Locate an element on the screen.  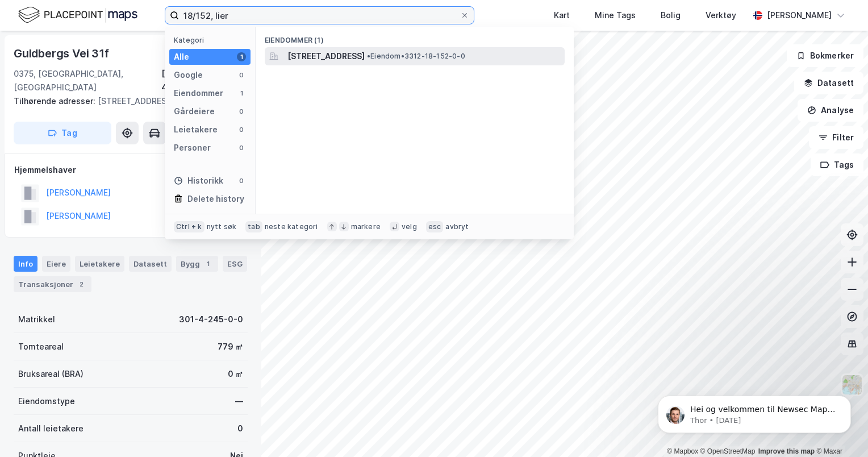
div: Gårdeiere is located at coordinates (194, 112).